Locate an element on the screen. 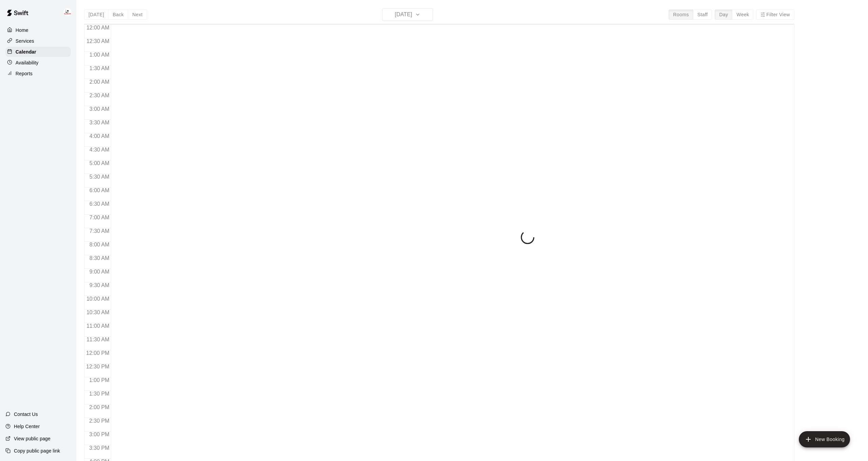 This screenshot has width=868, height=461. div: Calendar is located at coordinates (38, 52).